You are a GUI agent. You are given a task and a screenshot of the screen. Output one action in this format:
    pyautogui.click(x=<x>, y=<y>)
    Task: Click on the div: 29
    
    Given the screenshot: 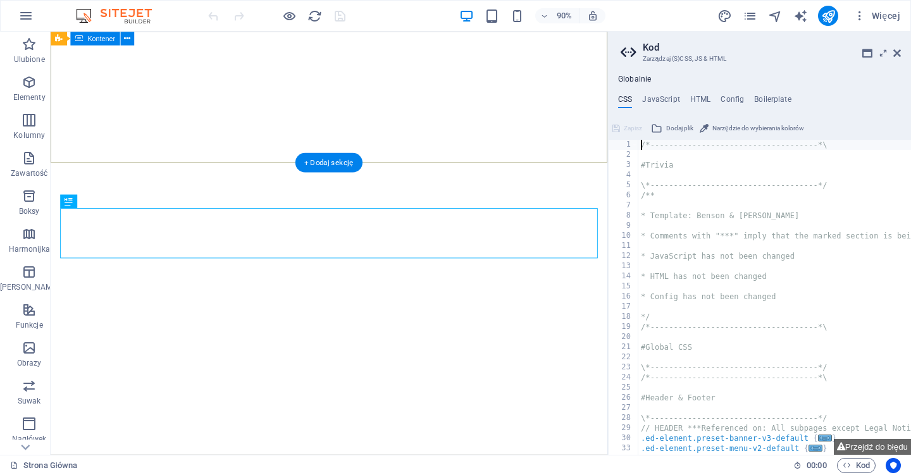 What is the action you would take?
    pyautogui.click(x=624, y=428)
    